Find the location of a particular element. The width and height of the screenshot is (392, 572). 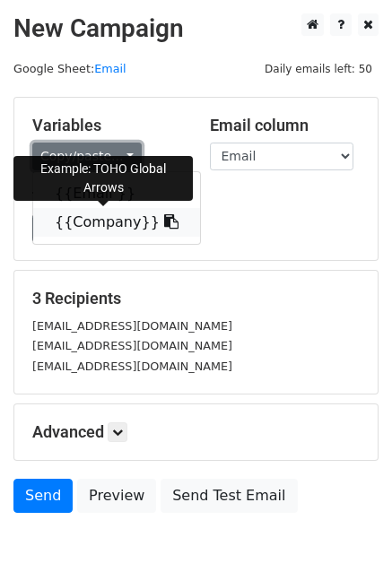

a: Email is located at coordinates (109, 68).